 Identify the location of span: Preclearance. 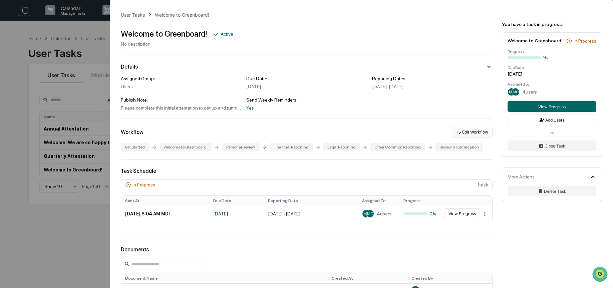
(28, 87).